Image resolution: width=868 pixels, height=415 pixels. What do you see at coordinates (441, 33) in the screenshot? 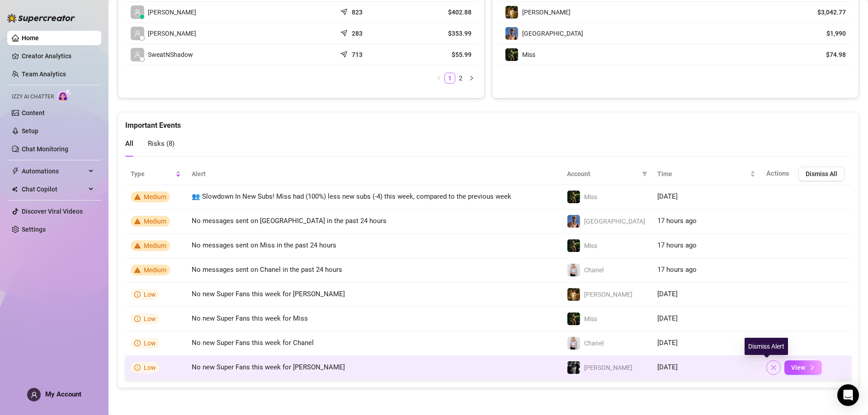
I see `article: $353.99` at bounding box center [441, 33].